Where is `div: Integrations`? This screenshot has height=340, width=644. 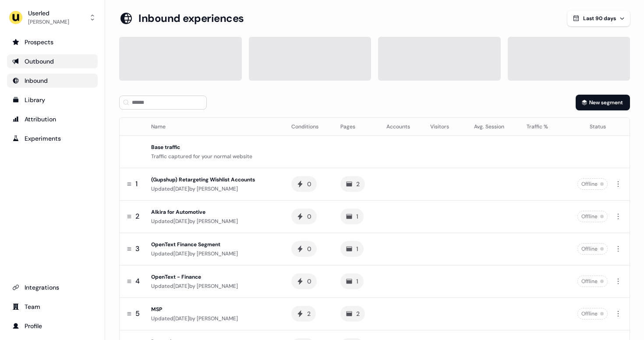 div: Integrations is located at coordinates (52, 287).